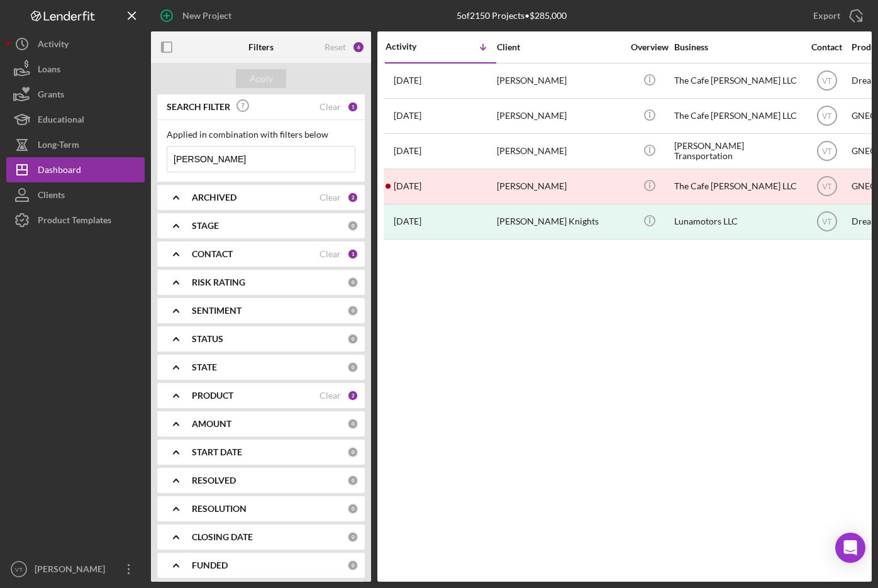 The width and height of the screenshot is (878, 588). What do you see at coordinates (737, 222) in the screenshot?
I see `div: Lunamotors LLC` at bounding box center [737, 222].